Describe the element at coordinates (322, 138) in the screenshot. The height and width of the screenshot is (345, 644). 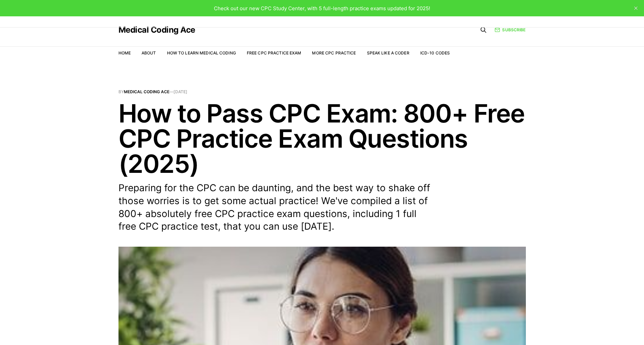
I see `h1: How to Pass CPC Exam: 800+ Free CPC Practice Exam Questions (2025)` at that location.